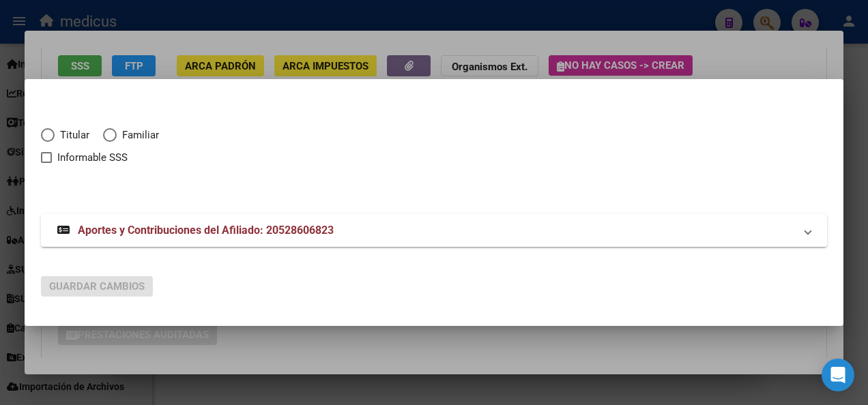 The width and height of the screenshot is (868, 405). What do you see at coordinates (434, 230) in the screenshot?
I see `mat-expansion-panel-header: Aportes y Contribuciones del Afiliado: 20528606823` at bounding box center [434, 230].